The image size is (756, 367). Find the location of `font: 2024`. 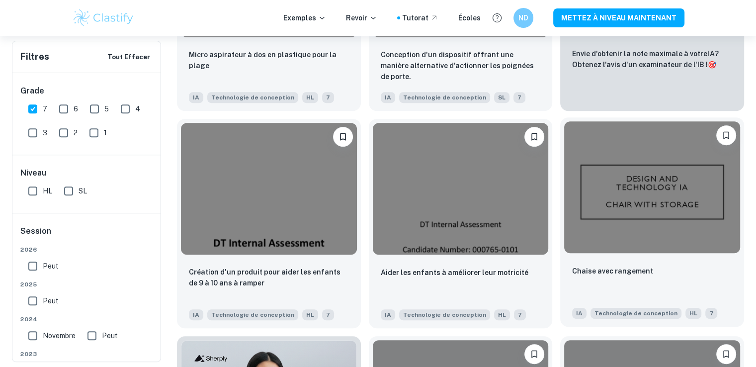

font: 2024 is located at coordinates (29, 319).